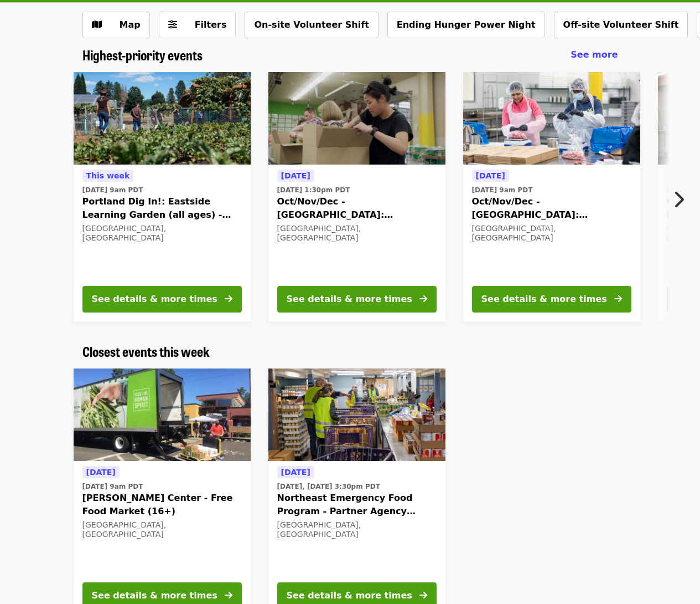  I want to click on a: See details for "Oct/Nov/Dec - Portland: Repack/Sort (age 8+)", so click(357, 197).